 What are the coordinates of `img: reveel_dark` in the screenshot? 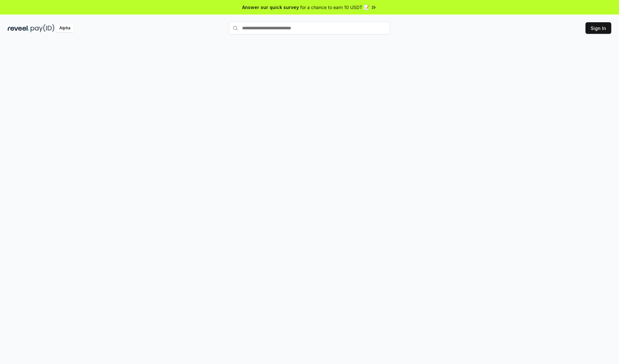 It's located at (18, 28).